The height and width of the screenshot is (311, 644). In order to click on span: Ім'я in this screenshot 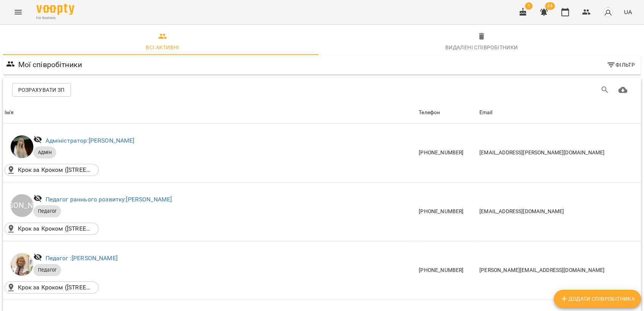, I will do `click(210, 113)`.